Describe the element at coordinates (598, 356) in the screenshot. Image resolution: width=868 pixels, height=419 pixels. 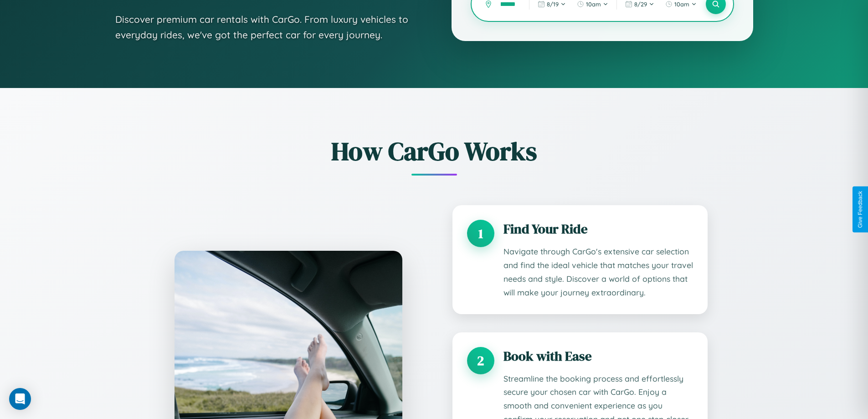
I see `h3: Book with Ease` at that location.